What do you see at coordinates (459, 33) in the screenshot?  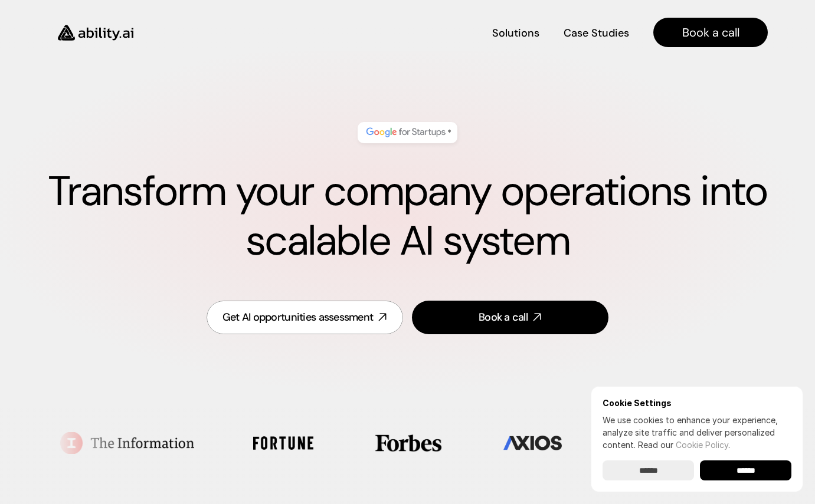 I see `nav: Main navigation` at bounding box center [459, 33].